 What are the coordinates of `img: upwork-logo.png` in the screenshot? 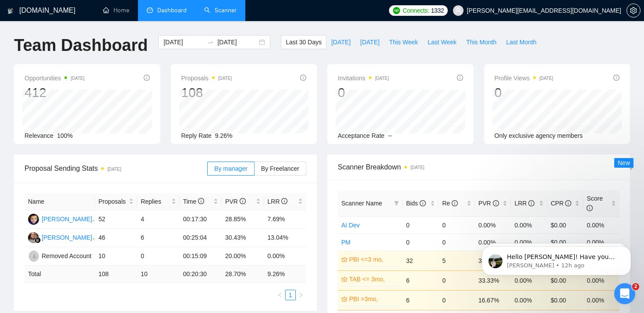 It's located at (397, 11).